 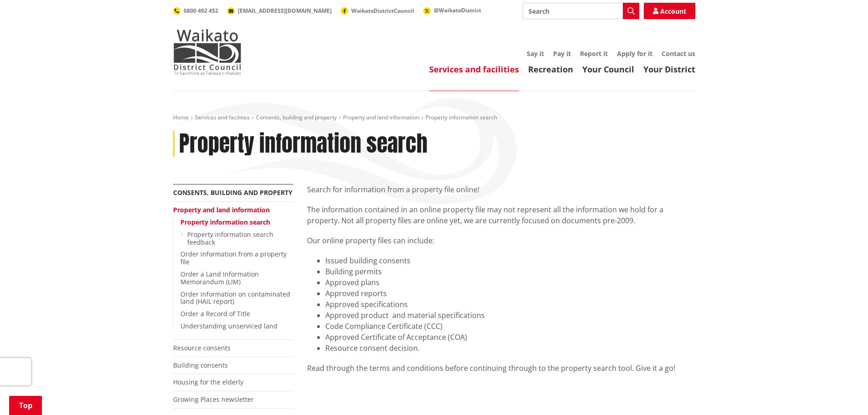 What do you see at coordinates (382, 10) in the screenshot?
I see `span: WaikatoDistrictCouncil` at bounding box center [382, 10].